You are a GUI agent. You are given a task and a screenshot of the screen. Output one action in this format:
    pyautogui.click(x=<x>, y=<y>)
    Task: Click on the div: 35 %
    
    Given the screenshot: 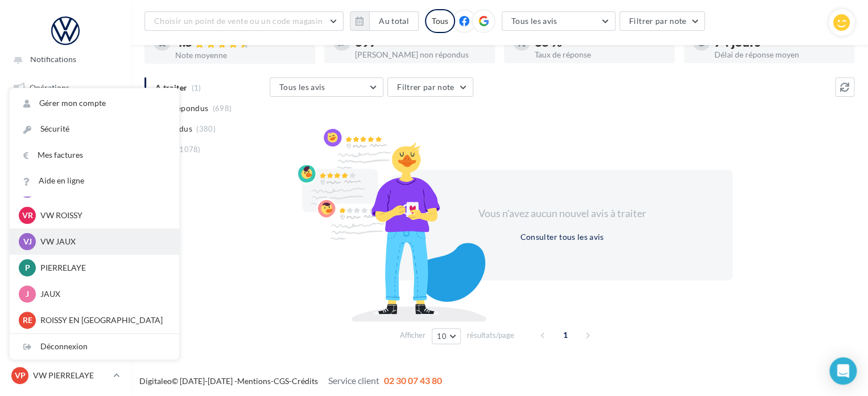 What is the action you would take?
    pyautogui.click(x=600, y=42)
    